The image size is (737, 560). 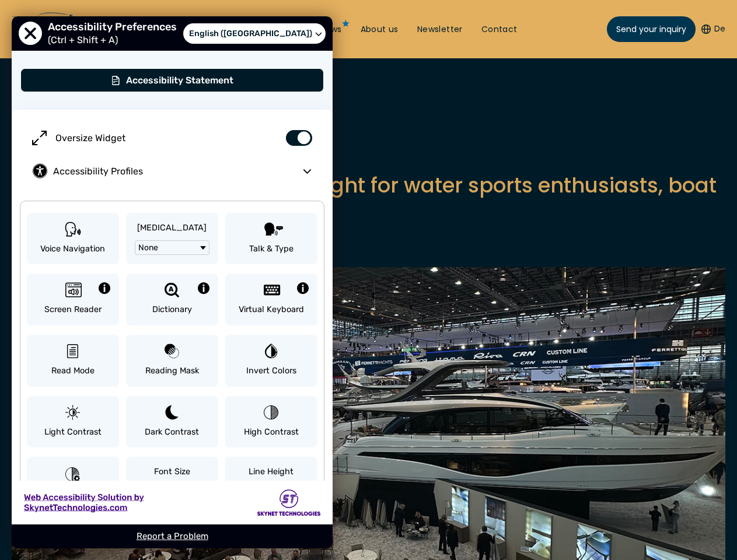 I want to click on a: Newsletter, so click(x=440, y=30).